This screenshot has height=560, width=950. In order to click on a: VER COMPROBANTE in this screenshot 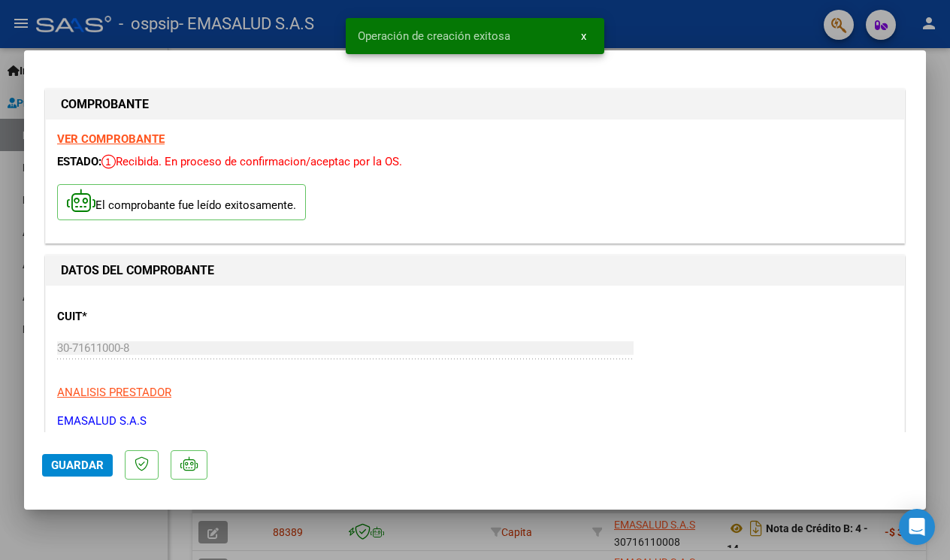, I will do `click(110, 139)`.